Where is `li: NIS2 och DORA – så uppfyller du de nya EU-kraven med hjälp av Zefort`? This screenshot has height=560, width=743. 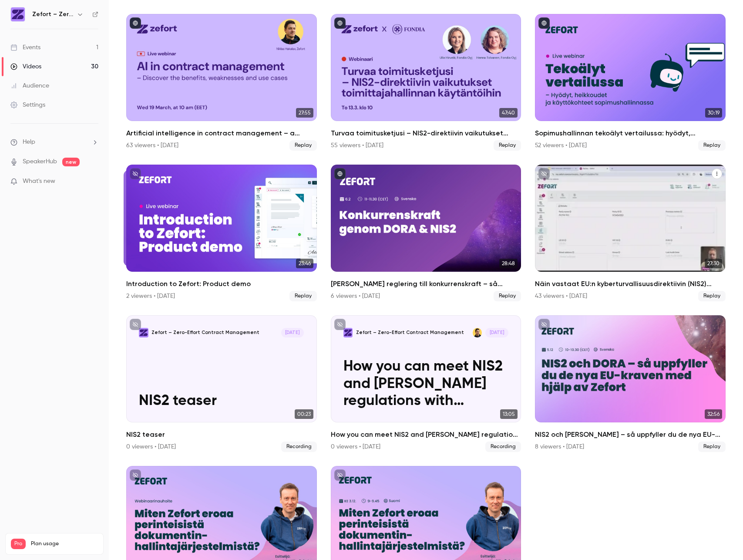 li: NIS2 och DORA – så uppfyller du de nya EU-kraven med hjälp av Zefort is located at coordinates (631, 383).